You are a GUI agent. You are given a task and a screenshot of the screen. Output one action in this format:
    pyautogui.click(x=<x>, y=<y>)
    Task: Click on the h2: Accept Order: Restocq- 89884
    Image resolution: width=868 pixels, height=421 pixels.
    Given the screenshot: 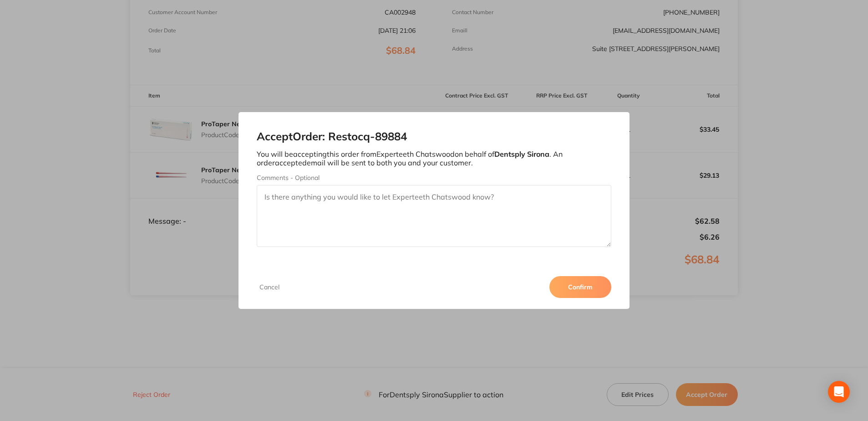 What is the action you would take?
    pyautogui.click(x=434, y=137)
    